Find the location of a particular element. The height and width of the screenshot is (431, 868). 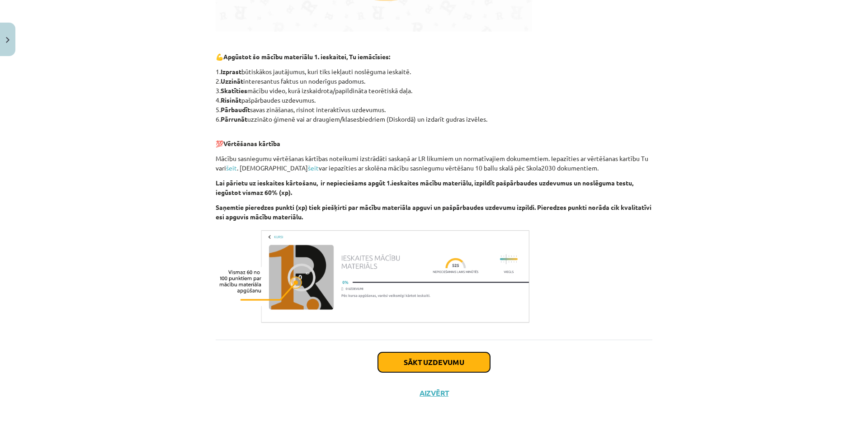

b: Vērtēšanas kārtība is located at coordinates (251, 144).